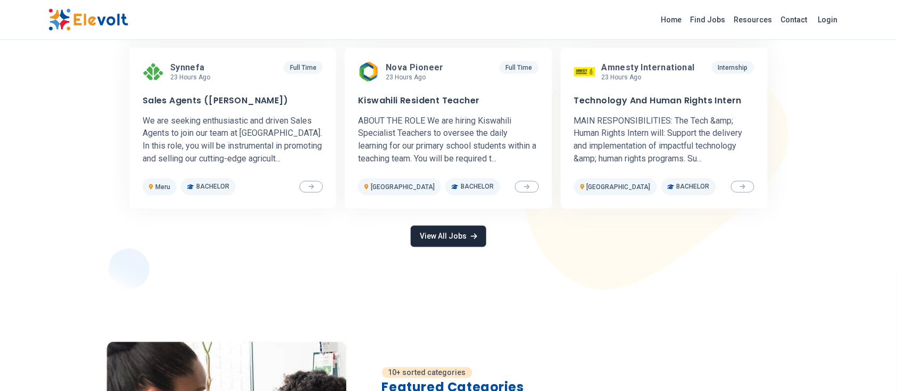 This screenshot has width=897, height=391. What do you see at coordinates (448, 140) in the screenshot?
I see `p: ABOUT THE ROLE We are hiring Kiswahili Specialist Teachers to oversee the daily learning for our ...` at bounding box center [448, 140].